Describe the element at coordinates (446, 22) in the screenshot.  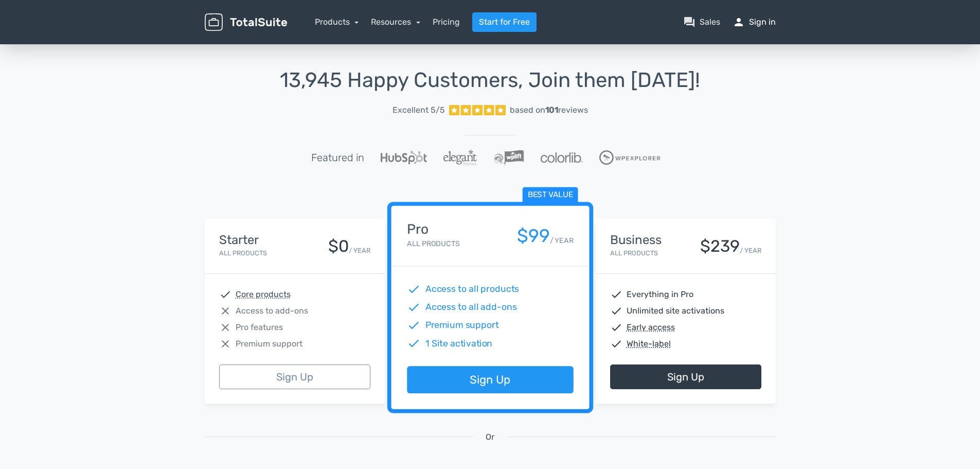
I see `a: Pricing` at that location.